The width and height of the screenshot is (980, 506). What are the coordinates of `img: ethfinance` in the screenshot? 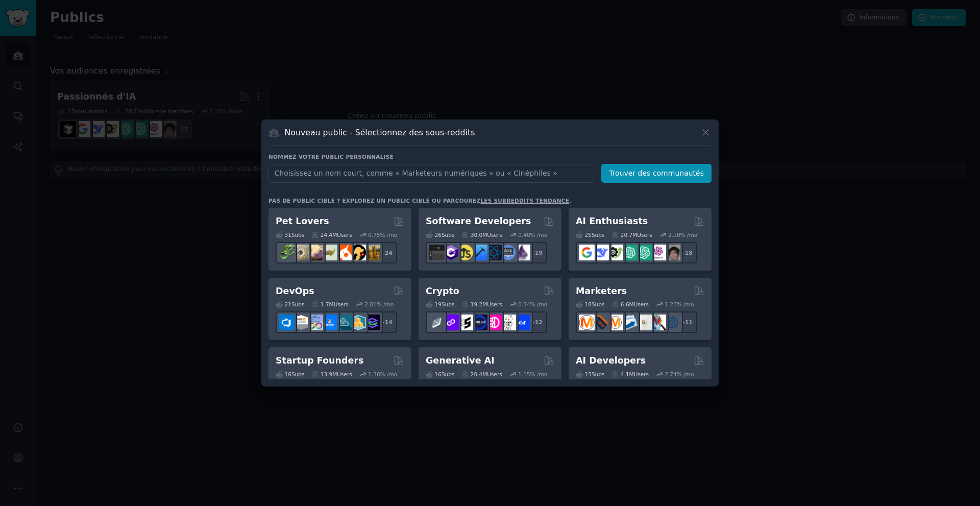 It's located at (436, 322).